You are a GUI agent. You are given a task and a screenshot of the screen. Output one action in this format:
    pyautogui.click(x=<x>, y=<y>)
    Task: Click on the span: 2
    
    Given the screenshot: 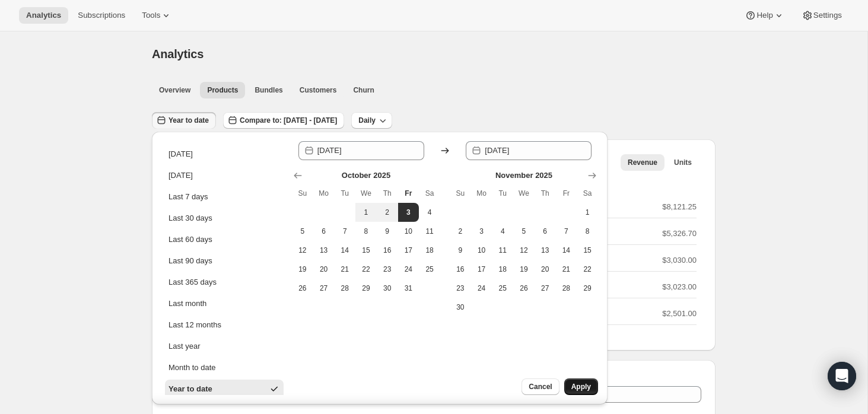 What is the action you would take?
    pyautogui.click(x=387, y=213)
    